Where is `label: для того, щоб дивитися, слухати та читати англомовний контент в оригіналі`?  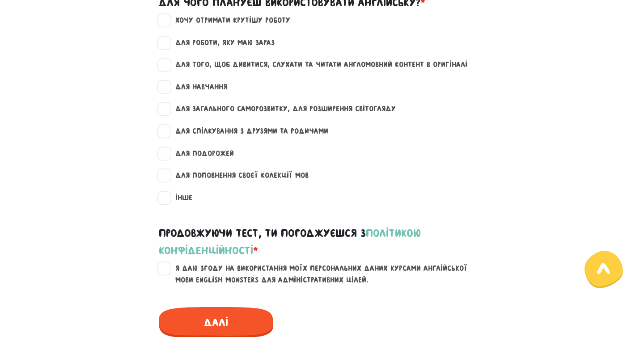 label: для того, щоб дивитися, слухати та читати англомовний контент в оригіналі is located at coordinates (317, 65).